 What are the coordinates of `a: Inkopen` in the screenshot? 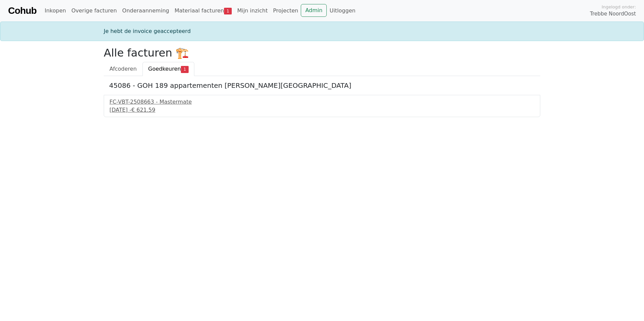 It's located at (55, 11).